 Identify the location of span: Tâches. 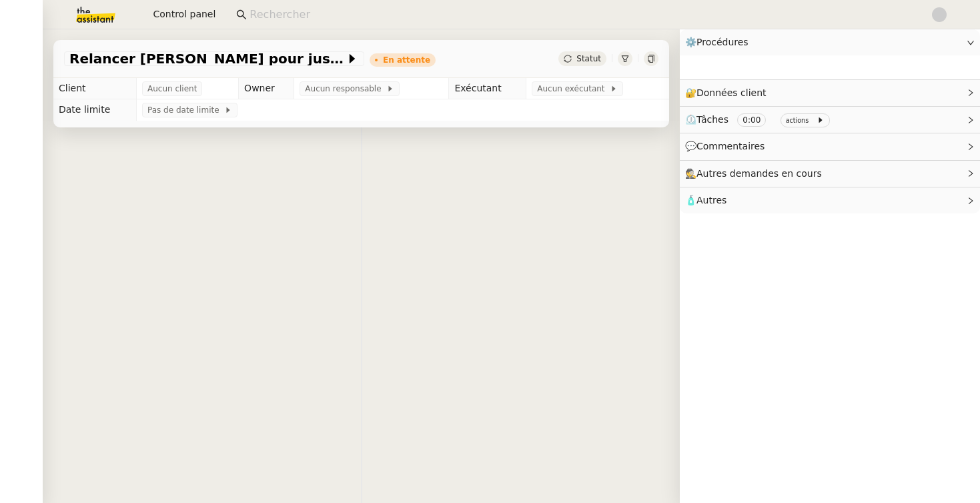
(712, 119).